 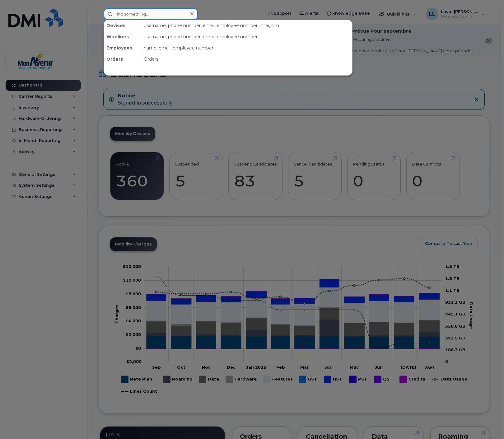 What do you see at coordinates (247, 48) in the screenshot?
I see `div: name, email, employee number` at bounding box center [247, 48].